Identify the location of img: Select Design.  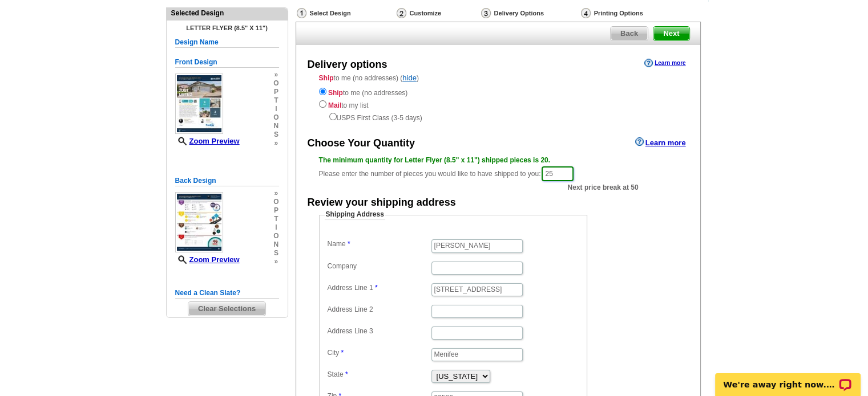
(301, 13).